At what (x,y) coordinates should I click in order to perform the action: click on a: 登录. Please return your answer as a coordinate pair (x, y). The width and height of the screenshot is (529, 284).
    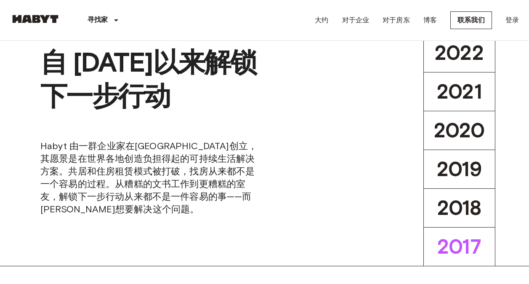
    Looking at the image, I should click on (512, 20).